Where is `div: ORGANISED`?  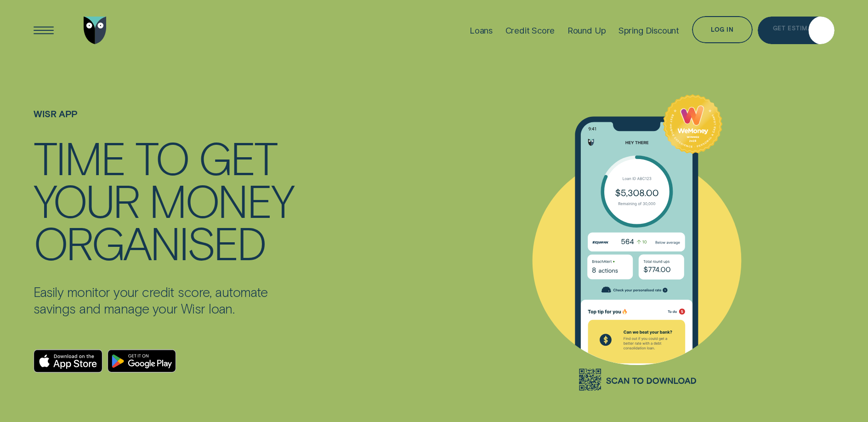
div: ORGANISED is located at coordinates (149, 242).